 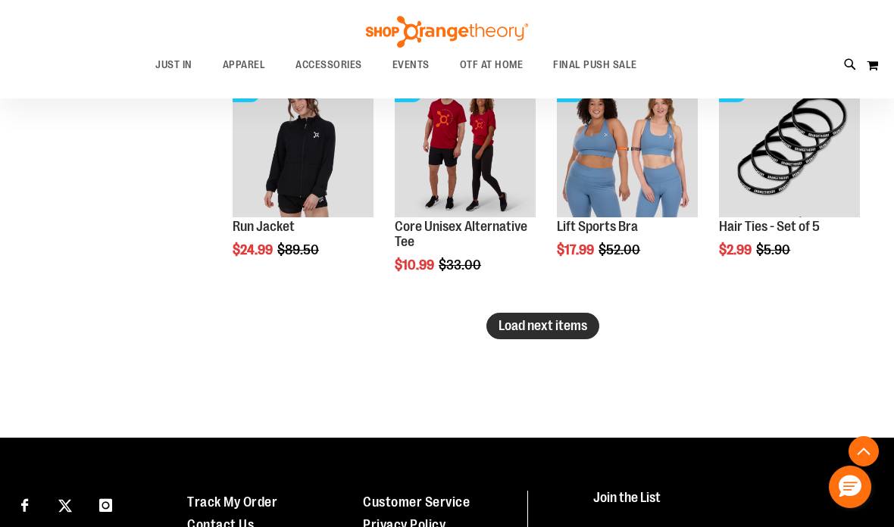 I want to click on span: ACCESSORIES, so click(x=329, y=64).